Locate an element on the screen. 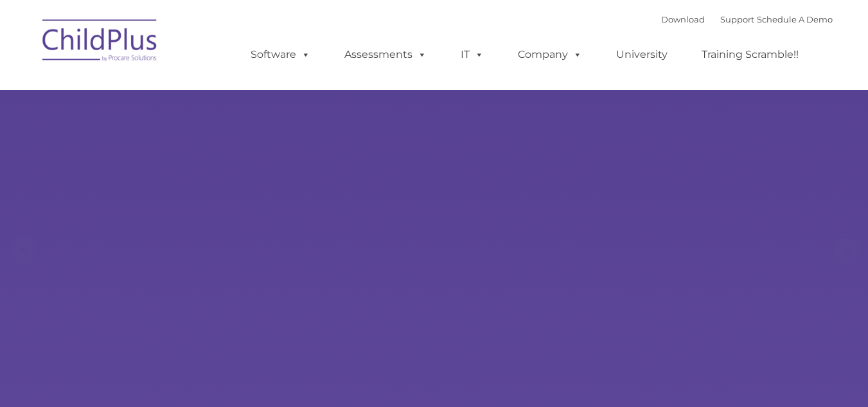 This screenshot has width=868, height=407. a: University is located at coordinates (642, 55).